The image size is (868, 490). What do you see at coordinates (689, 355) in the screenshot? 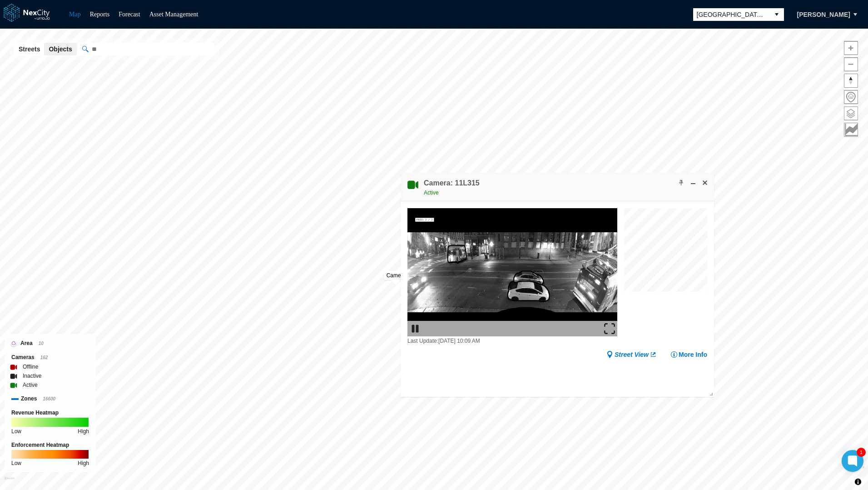
I see `button: More Info` at bounding box center [689, 355].